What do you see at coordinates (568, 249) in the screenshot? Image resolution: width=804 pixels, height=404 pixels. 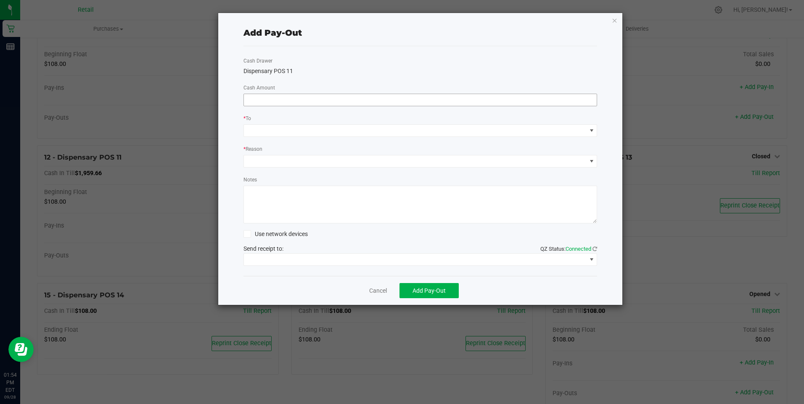 I see `span: QZ Status:` at bounding box center [568, 249].